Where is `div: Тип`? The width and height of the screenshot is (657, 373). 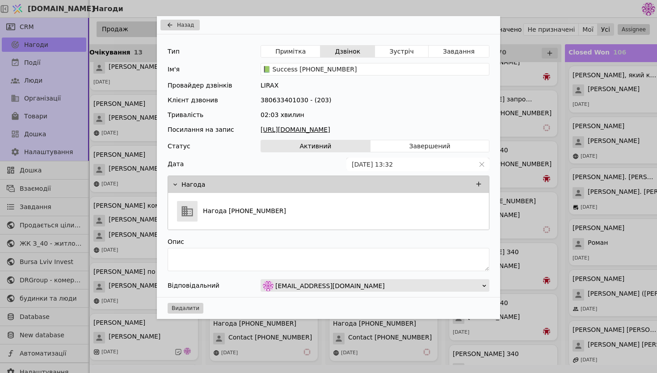 div: Тип is located at coordinates (174, 51).